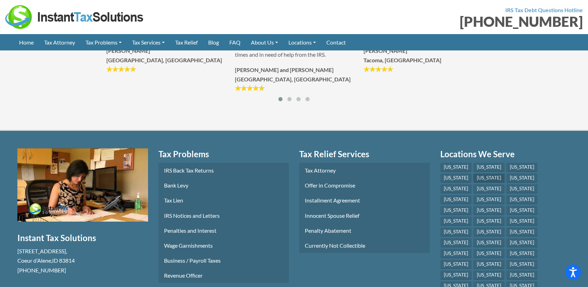  What do you see at coordinates (544, 10) in the screenshot?
I see `strong: IRS Tax Debt Questions Hotline` at bounding box center [544, 10].